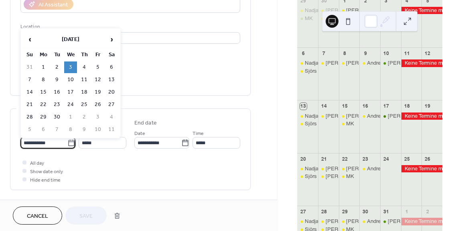  What do you see at coordinates (303, 211) in the screenshot?
I see `div: 27` at bounding box center [303, 211].